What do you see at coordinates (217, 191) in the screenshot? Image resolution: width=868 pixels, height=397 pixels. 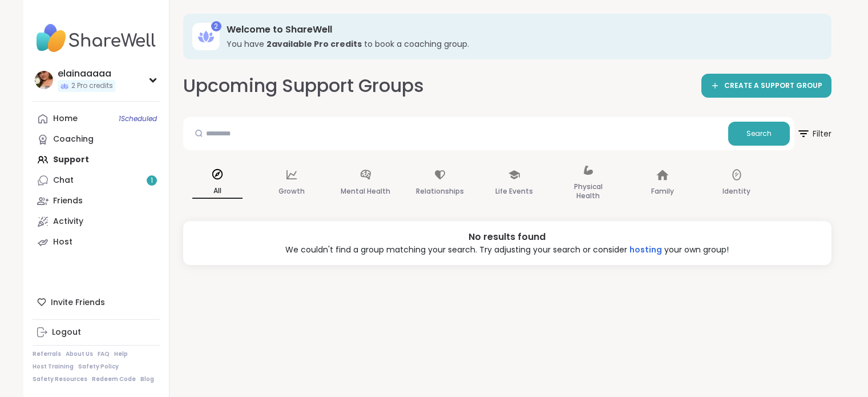 I see `p: All` at bounding box center [217, 191].